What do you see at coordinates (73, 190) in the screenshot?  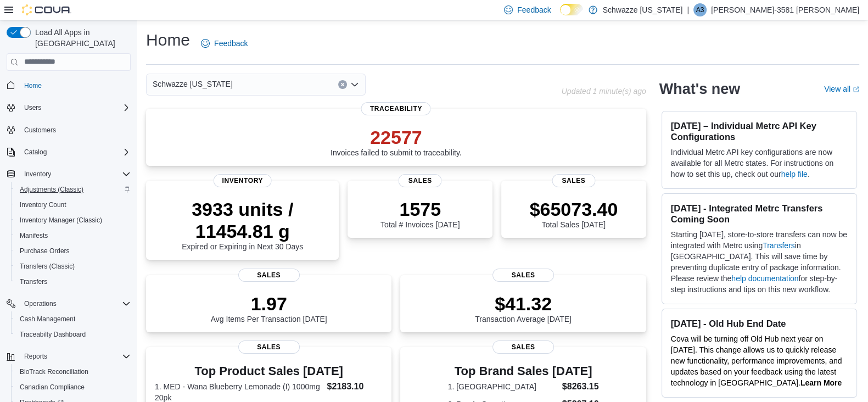 I see `button: Adjustments (Classic)` at bounding box center [73, 190].